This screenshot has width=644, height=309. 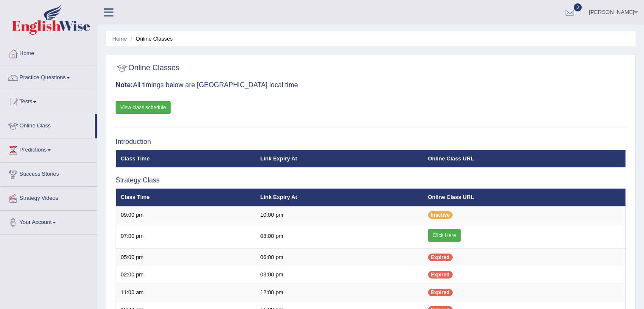 I want to click on td: 02:00 pm, so click(x=186, y=275).